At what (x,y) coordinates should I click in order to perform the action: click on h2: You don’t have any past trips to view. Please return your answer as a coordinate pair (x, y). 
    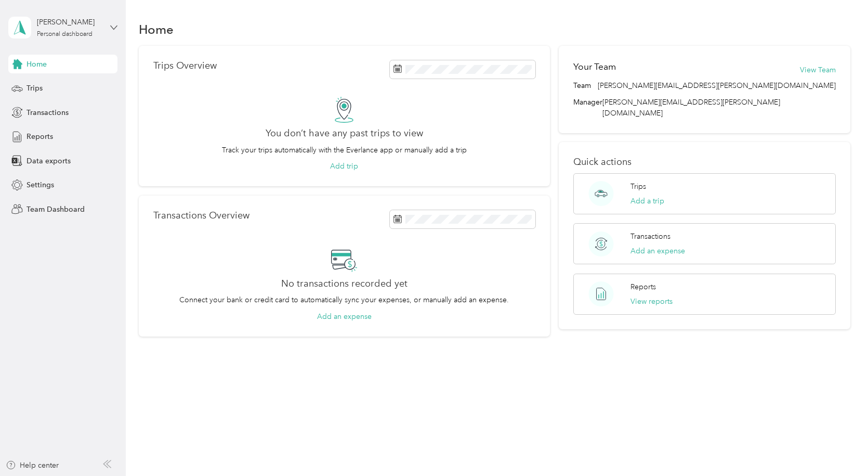
    Looking at the image, I should click on (344, 133).